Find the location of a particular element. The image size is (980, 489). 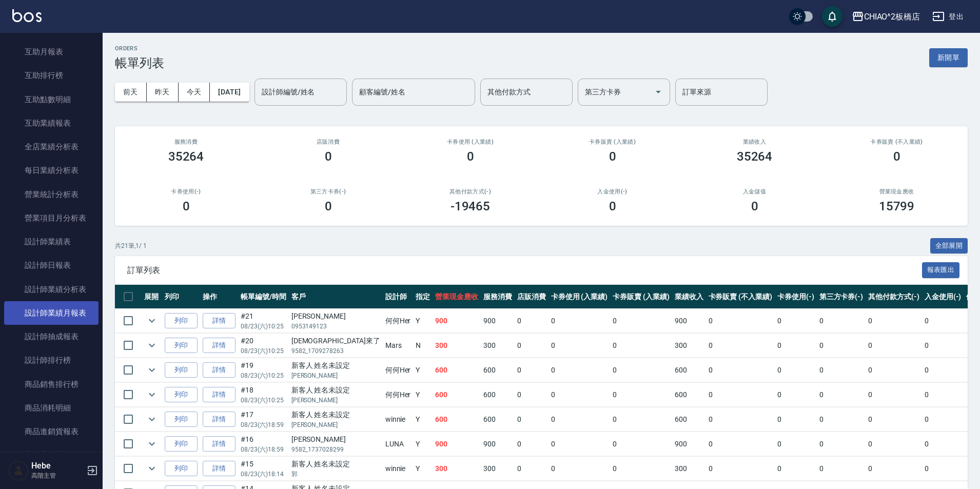

th: 客戶 is located at coordinates (335, 296).